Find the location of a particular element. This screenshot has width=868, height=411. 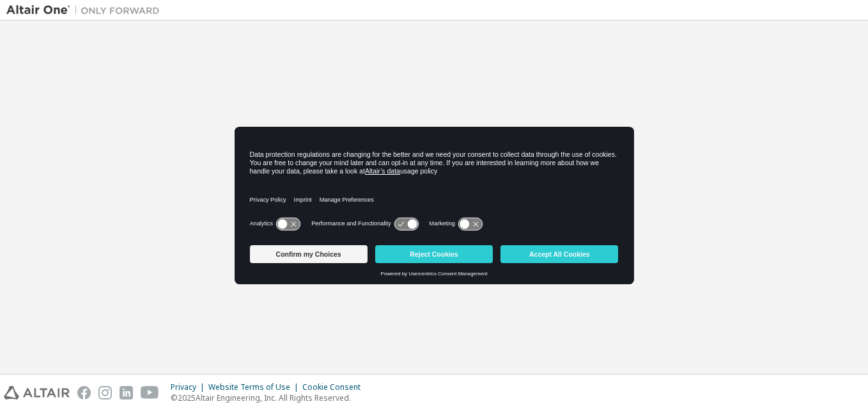

div: Privacy is located at coordinates (189, 387).